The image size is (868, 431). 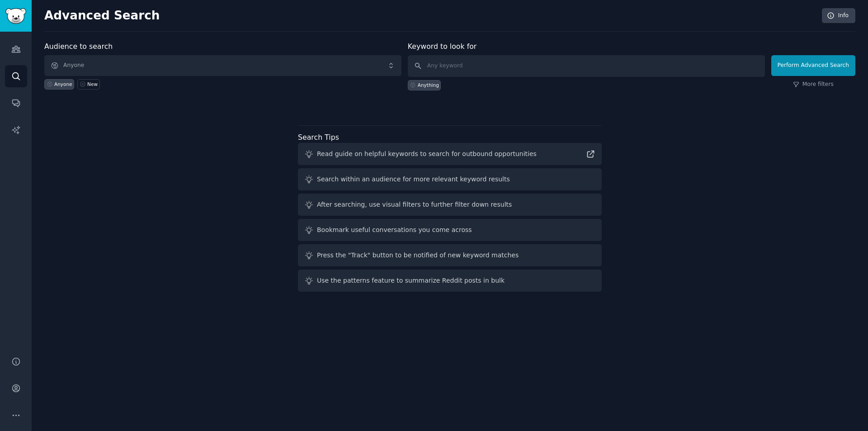 I want to click on img: GummySearch logo, so click(x=16, y=16).